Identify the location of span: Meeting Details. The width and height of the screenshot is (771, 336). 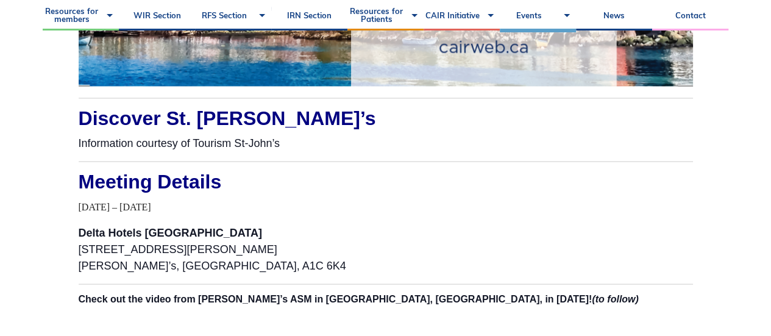
(150, 181).